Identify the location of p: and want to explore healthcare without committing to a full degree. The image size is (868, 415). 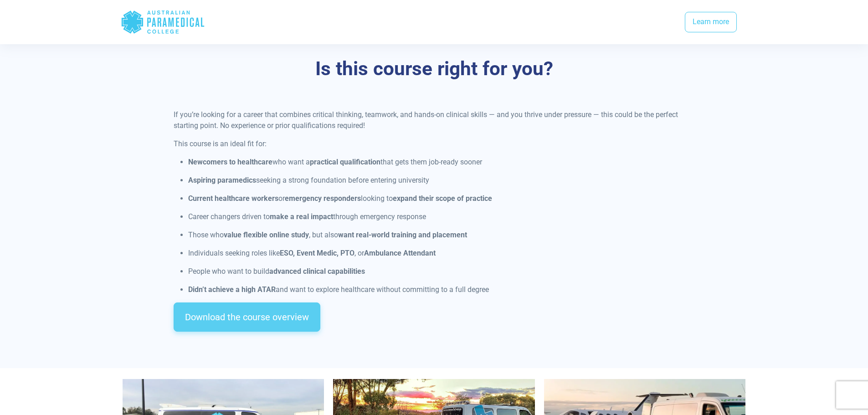
(442, 290).